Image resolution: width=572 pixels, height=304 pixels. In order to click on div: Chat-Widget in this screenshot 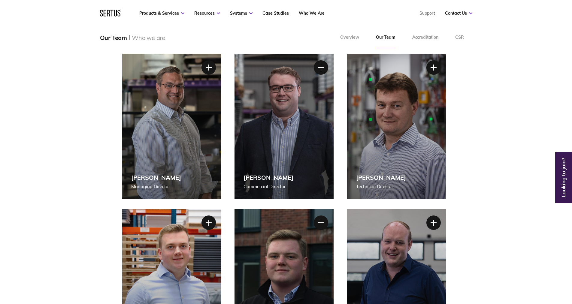, I will do `click(557, 290)`.